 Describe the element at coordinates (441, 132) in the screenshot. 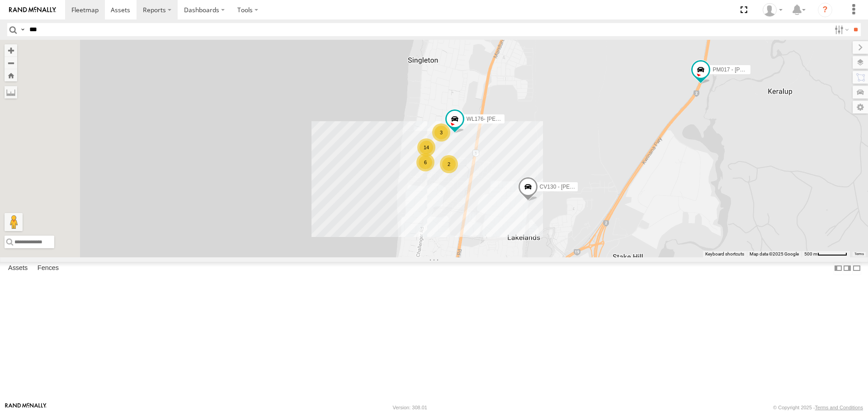

I see `div: 3` at that location.